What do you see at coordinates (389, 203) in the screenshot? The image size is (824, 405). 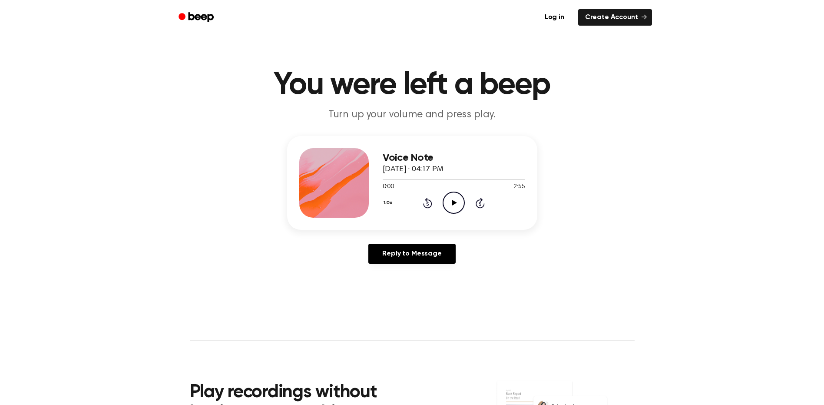 I see `button: 1.0x` at bounding box center [389, 203].